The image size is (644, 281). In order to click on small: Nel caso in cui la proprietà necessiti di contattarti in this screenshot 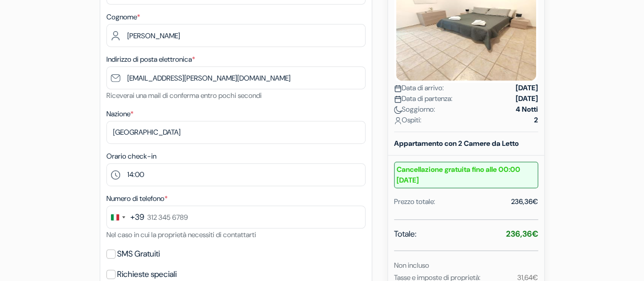, I will do `click(181, 234)`.